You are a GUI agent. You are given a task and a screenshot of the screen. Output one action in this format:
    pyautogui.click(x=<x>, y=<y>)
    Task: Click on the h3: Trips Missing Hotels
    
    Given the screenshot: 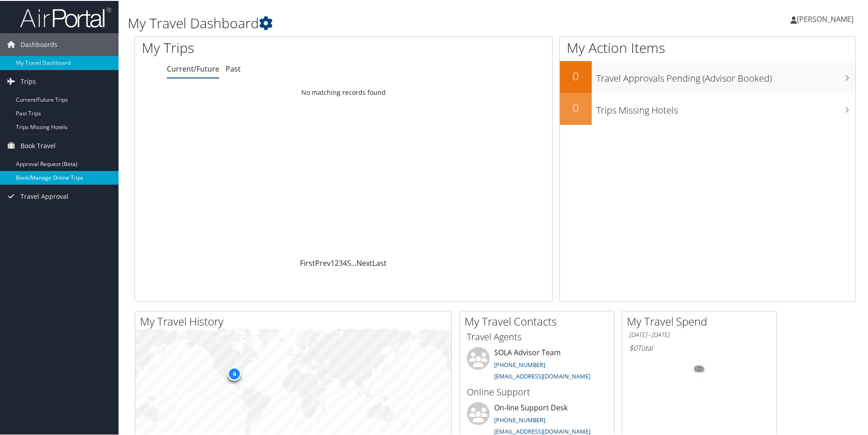 What is the action you would take?
    pyautogui.click(x=726, y=107)
    